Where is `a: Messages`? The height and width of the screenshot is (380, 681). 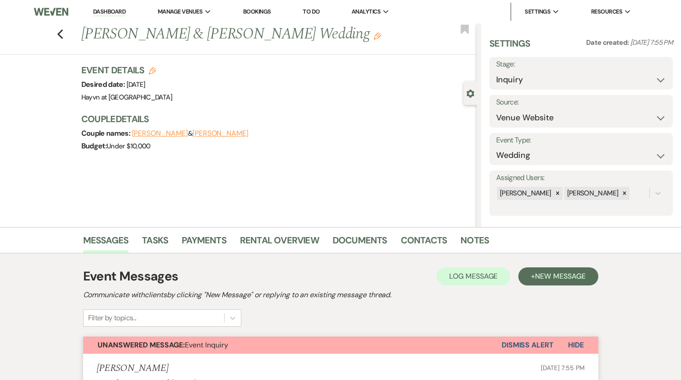
a: Messages is located at coordinates (106, 243).